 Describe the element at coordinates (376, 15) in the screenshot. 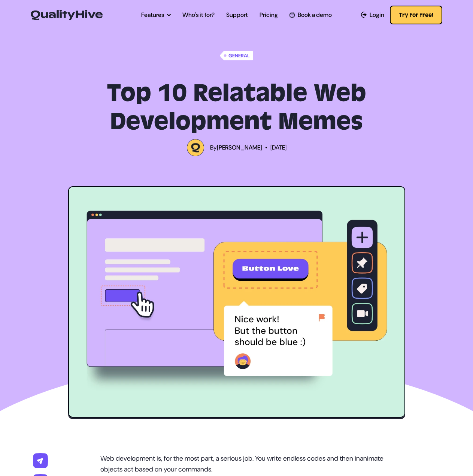

I see `span: Login` at that location.